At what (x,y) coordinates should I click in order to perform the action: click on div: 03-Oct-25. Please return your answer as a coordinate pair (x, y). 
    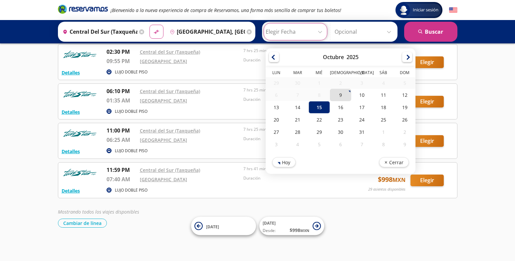
    Looking at the image, I should click on (362, 83).